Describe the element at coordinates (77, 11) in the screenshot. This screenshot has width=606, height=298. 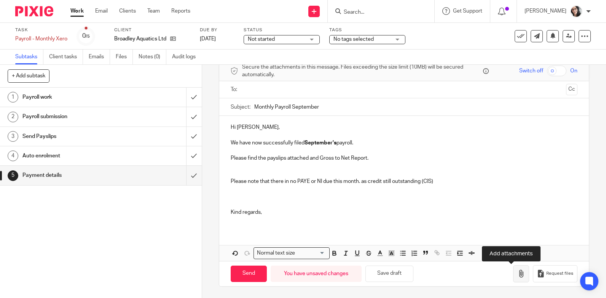
I see `a: Work` at that location.